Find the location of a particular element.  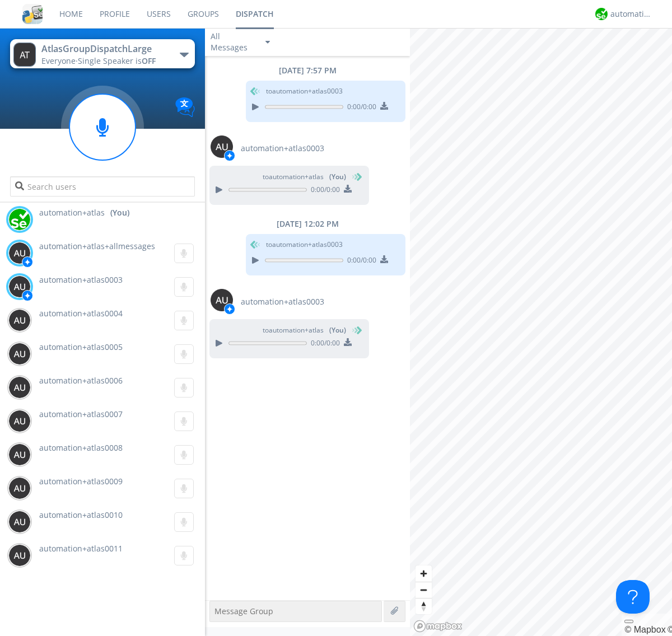

div: automation+atlas is located at coordinates (631, 14).